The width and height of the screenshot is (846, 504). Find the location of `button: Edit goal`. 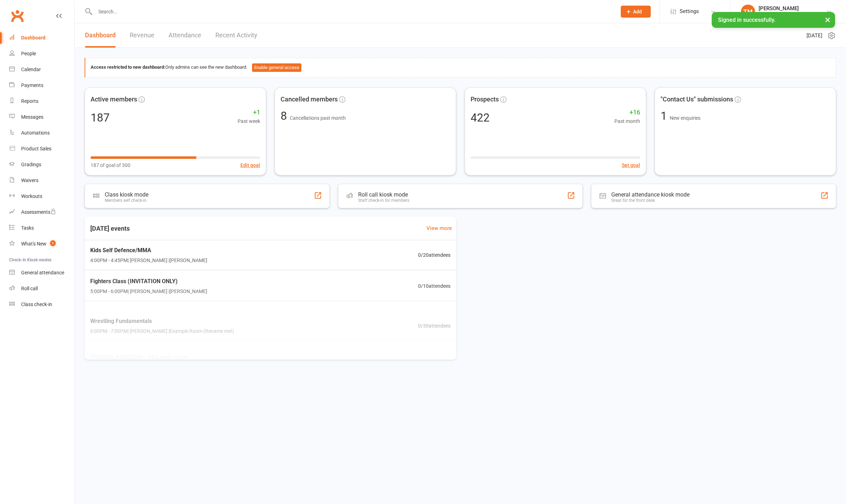

button: Edit goal is located at coordinates (250, 165).